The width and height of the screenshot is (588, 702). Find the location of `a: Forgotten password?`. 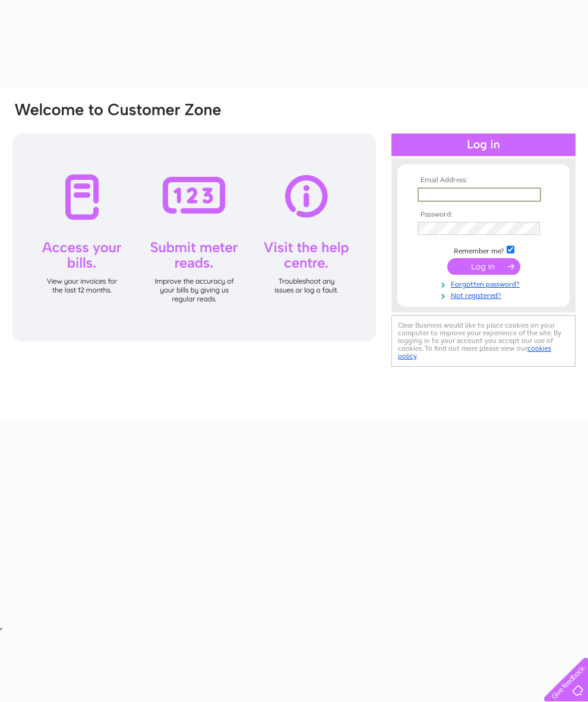

a: Forgotten password? is located at coordinates (484, 283).